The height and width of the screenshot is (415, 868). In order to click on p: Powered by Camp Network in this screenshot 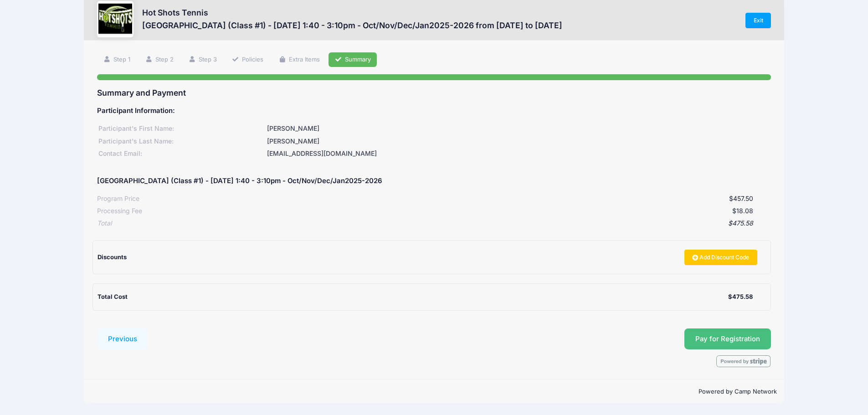, I will do `click(434, 391)`.